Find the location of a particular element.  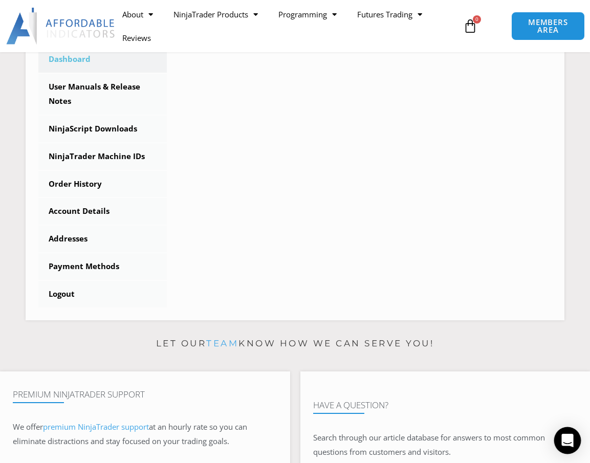

a: Programming is located at coordinates (308, 14).